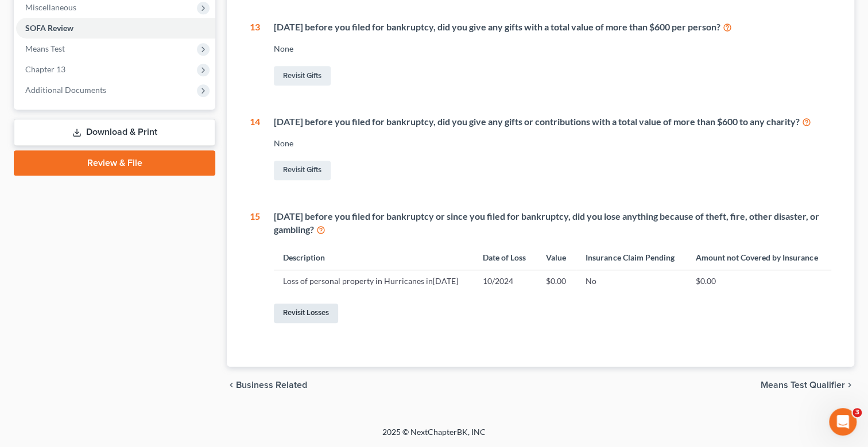 The width and height of the screenshot is (868, 447). What do you see at coordinates (114, 163) in the screenshot?
I see `a: Review & File` at bounding box center [114, 163].